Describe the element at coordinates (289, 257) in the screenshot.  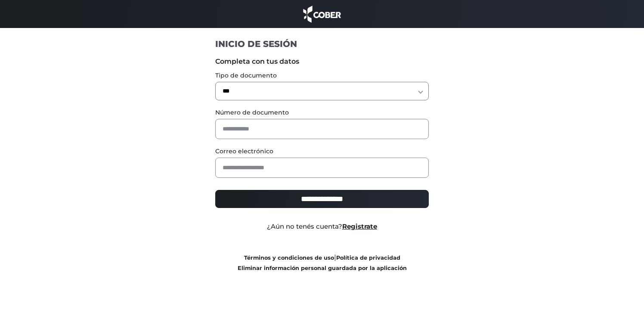
I see `a: Términos y condiciones de uso` at that location.